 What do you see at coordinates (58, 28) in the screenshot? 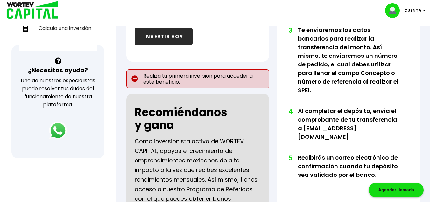
I see `a: Calcula una inversión` at bounding box center [58, 28].